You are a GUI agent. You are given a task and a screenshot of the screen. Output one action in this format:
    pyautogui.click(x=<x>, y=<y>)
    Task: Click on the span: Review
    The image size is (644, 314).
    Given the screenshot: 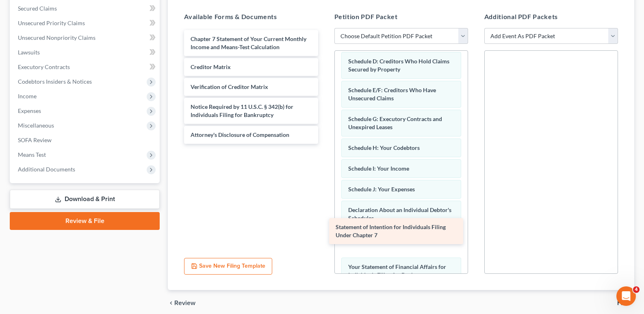 What is the action you would take?
    pyautogui.click(x=185, y=303)
    